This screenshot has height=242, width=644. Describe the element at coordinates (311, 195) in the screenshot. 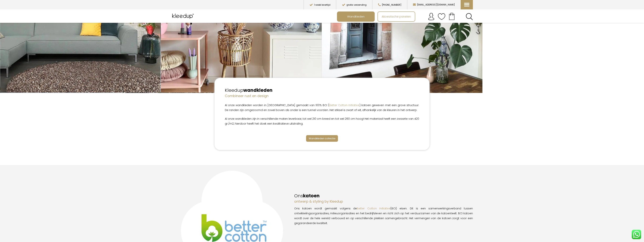

I see `strong: katoen` at that location.